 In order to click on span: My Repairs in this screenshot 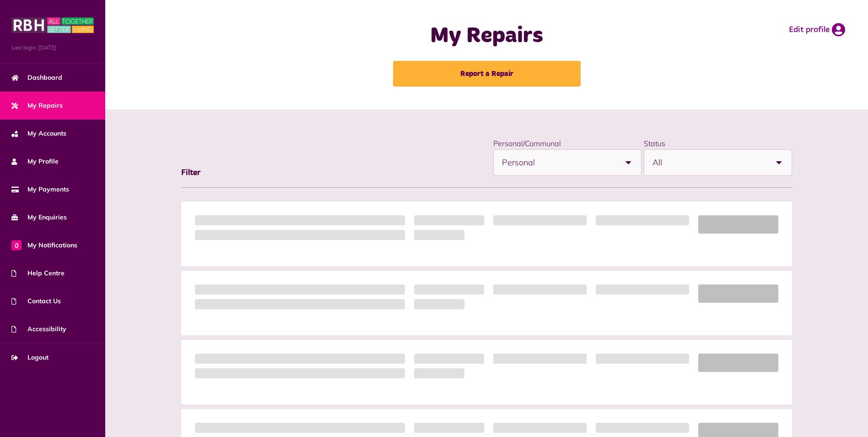, I will do `click(37, 105)`.